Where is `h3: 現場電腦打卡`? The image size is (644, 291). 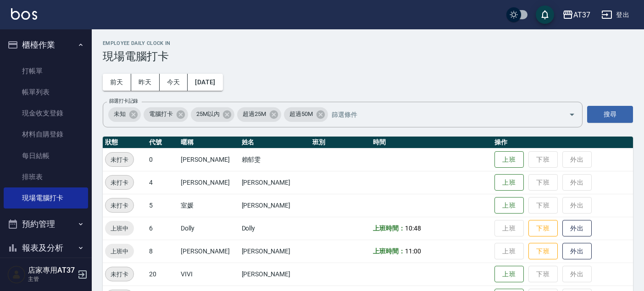 h3: 現場電腦打卡 is located at coordinates (368, 56).